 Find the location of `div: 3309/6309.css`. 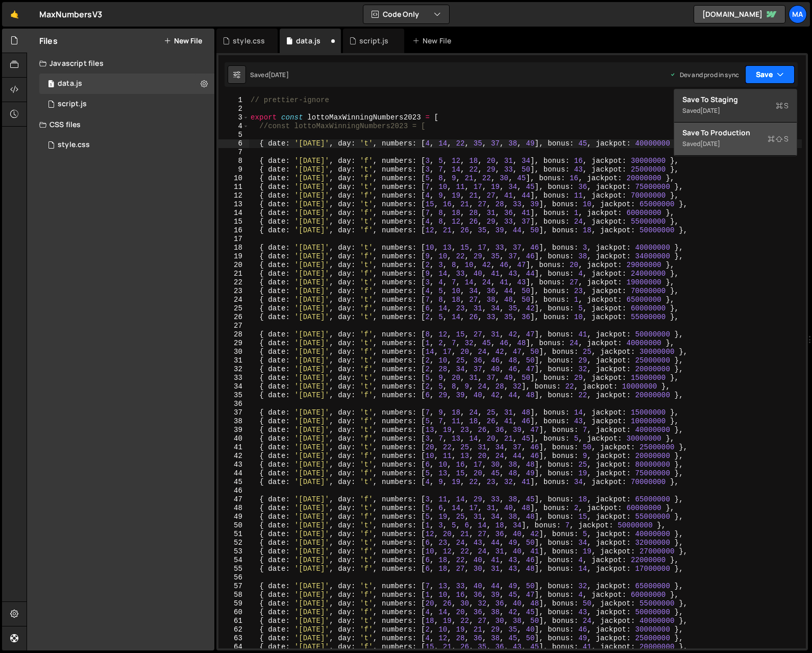

div: 3309/6309.css is located at coordinates (126, 145).